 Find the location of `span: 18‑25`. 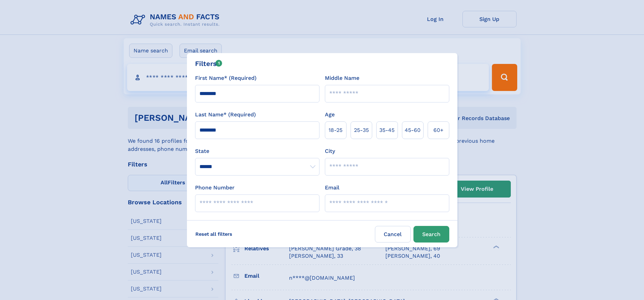

span: 18‑25 is located at coordinates (335, 130).